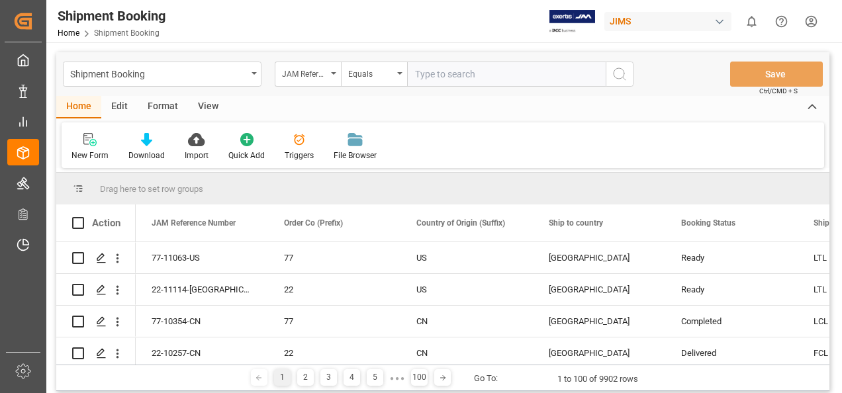 This screenshot has height=393, width=842. Describe the element at coordinates (202, 321) in the screenshot. I see `div: 77-10354-CN` at that location.